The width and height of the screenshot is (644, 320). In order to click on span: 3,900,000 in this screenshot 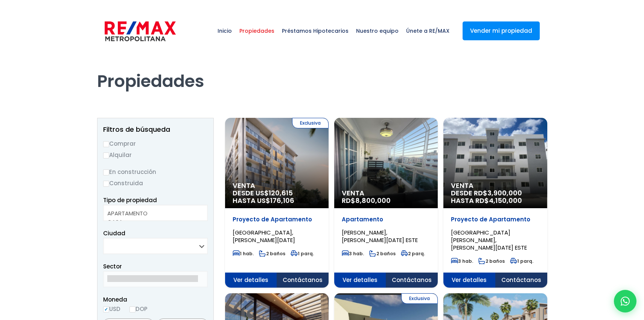, I will do `click(505, 193)`.